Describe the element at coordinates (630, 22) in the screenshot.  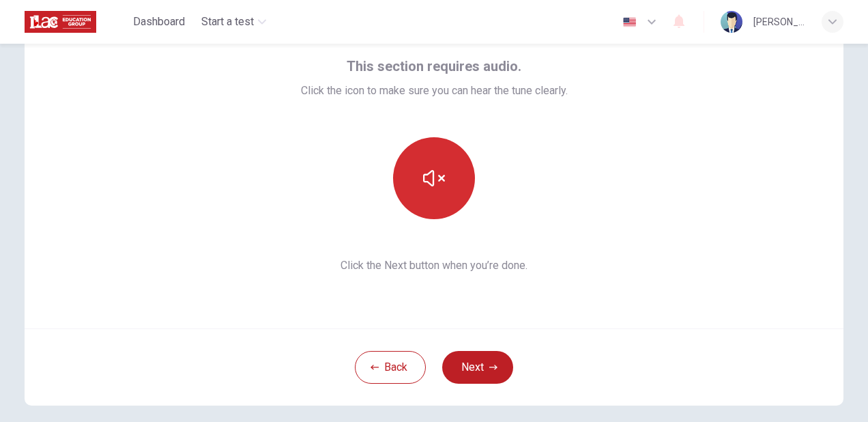
I see `img: en` at that location.